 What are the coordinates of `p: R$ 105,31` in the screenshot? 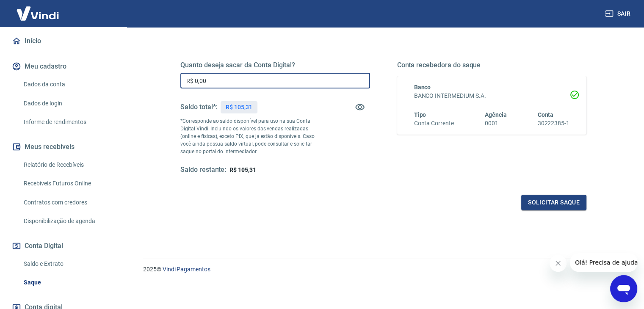 It's located at (239, 107).